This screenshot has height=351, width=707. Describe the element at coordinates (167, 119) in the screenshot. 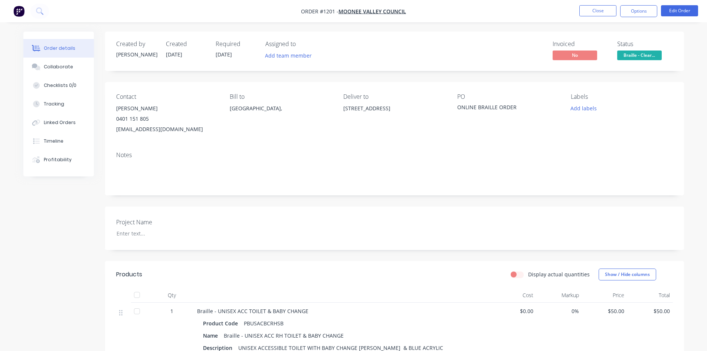

I see `div: 0401 151 805` at that location.